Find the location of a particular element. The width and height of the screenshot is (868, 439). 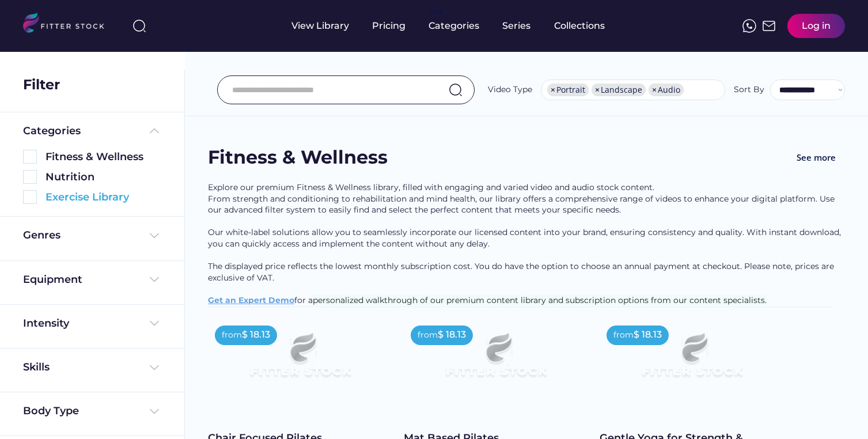

li: Portrait is located at coordinates (568, 90).